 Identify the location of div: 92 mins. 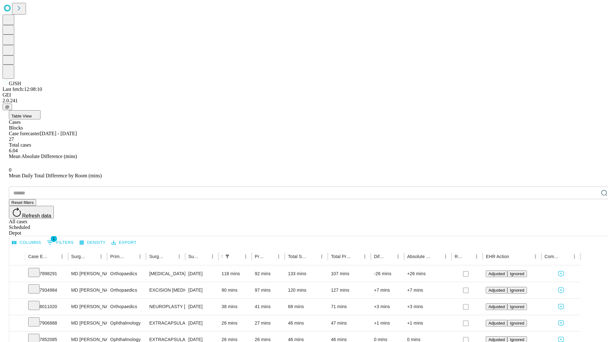
(268, 274).